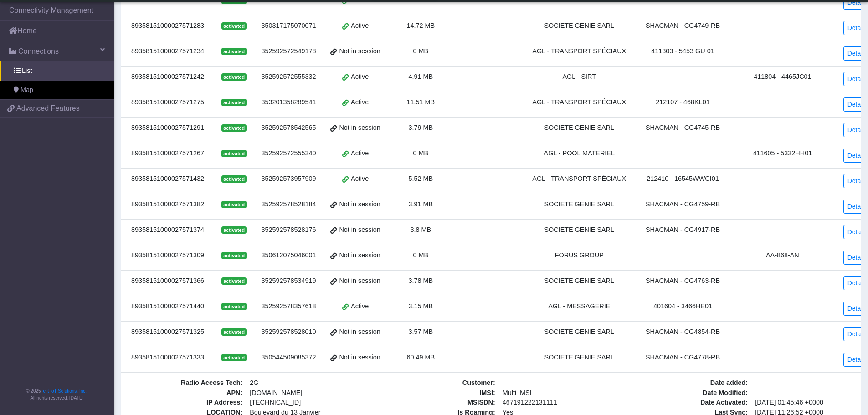 This screenshot has height=415, width=868. What do you see at coordinates (782, 256) in the screenshot?
I see `div: AA-868-AN` at bounding box center [782, 256].